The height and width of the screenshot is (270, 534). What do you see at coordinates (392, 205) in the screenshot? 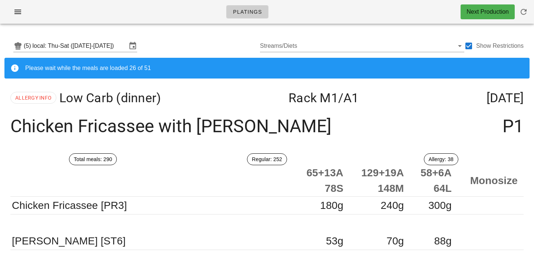
I see `span: 240g` at bounding box center [392, 205].